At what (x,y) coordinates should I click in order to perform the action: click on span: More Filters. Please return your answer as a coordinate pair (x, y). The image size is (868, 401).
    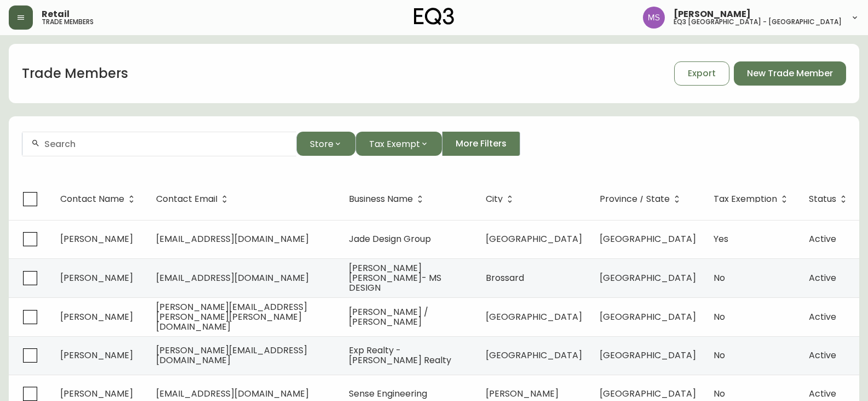
    Looking at the image, I should click on (481, 144).